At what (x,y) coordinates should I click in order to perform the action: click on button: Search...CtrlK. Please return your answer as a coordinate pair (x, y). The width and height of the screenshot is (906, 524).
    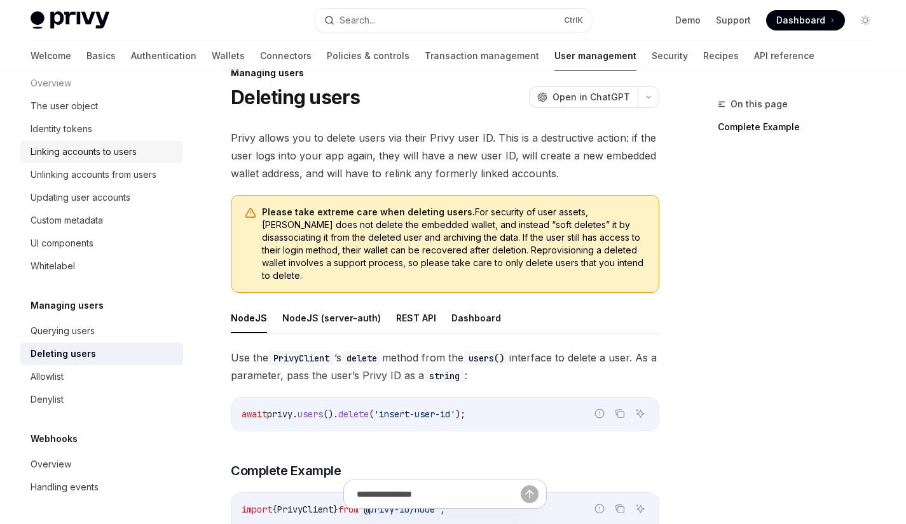
    Looking at the image, I should click on (453, 20).